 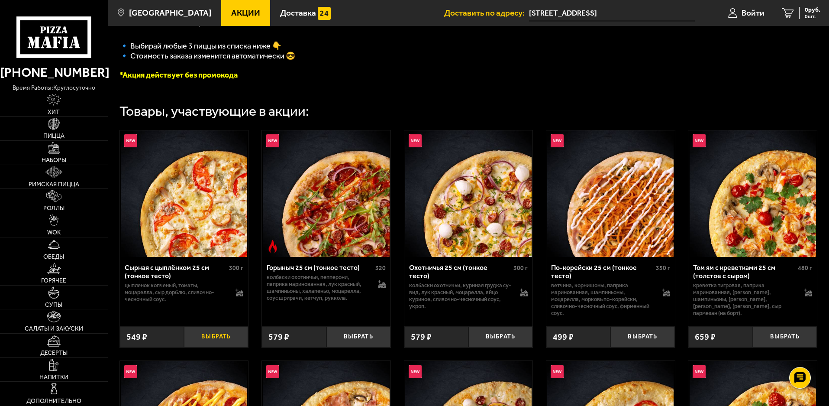 I want to click on span: 350 г, so click(x=663, y=268).